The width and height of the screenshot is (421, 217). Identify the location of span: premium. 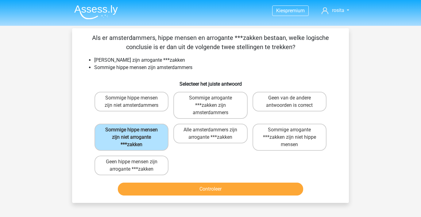
(295, 10).